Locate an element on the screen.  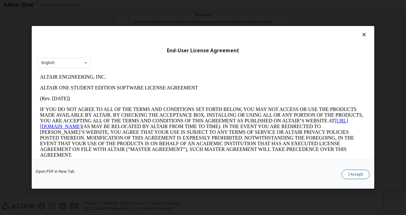
a: Open PDF in New Tab is located at coordinates (55, 172).